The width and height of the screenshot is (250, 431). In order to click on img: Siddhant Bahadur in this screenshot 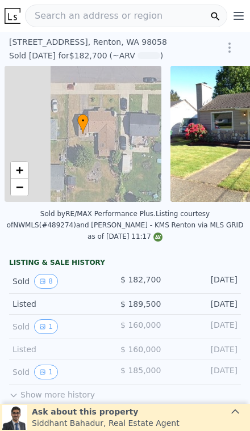, I will do `click(15, 418)`.